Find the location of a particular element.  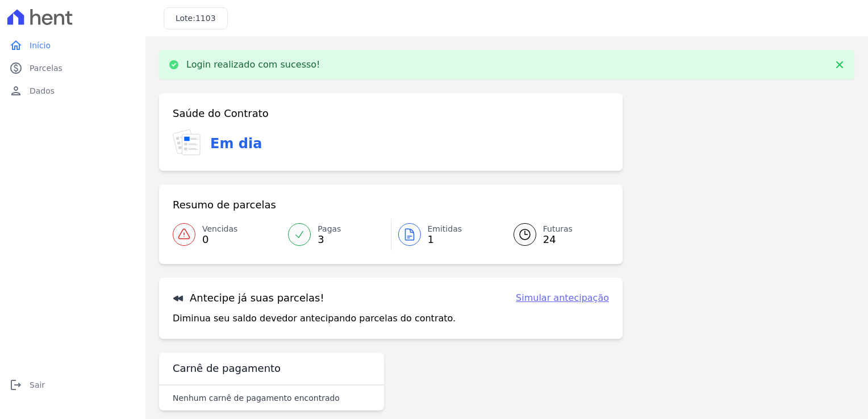

h3: Lote: is located at coordinates (196, 18).